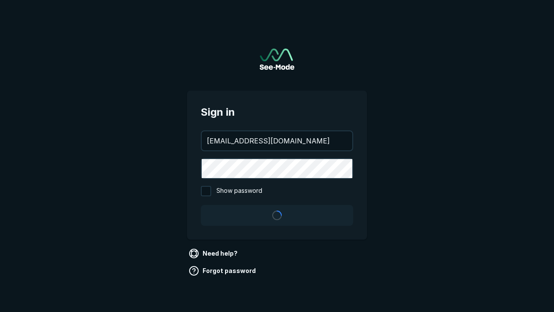 The width and height of the screenshot is (554, 312). I want to click on span: Sign in, so click(277, 112).